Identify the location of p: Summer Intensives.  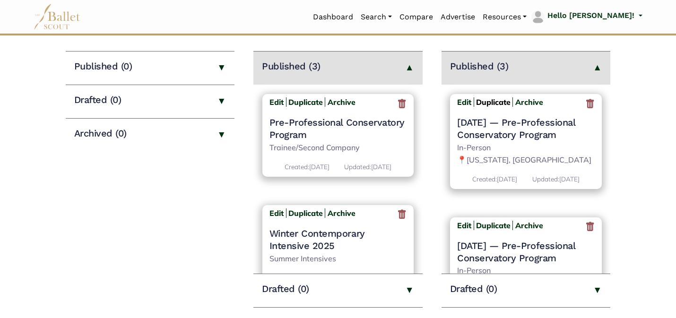
(338, 259).